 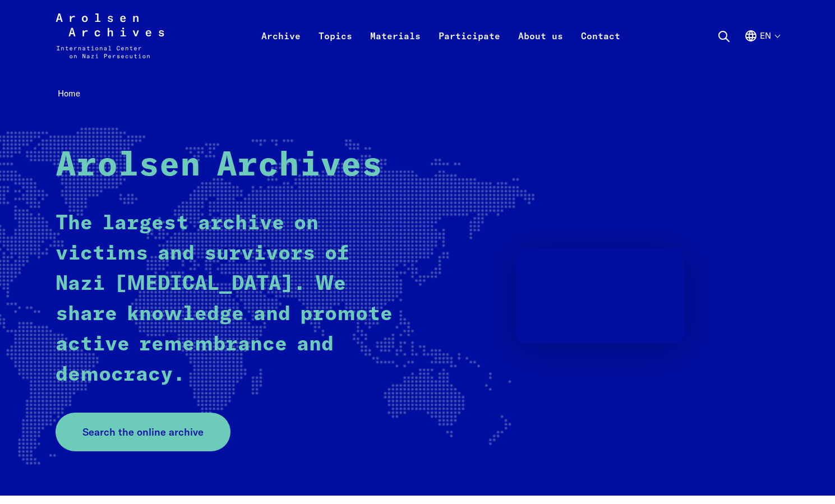 What do you see at coordinates (469, 50) in the screenshot?
I see `a: Participate` at bounding box center [469, 50].